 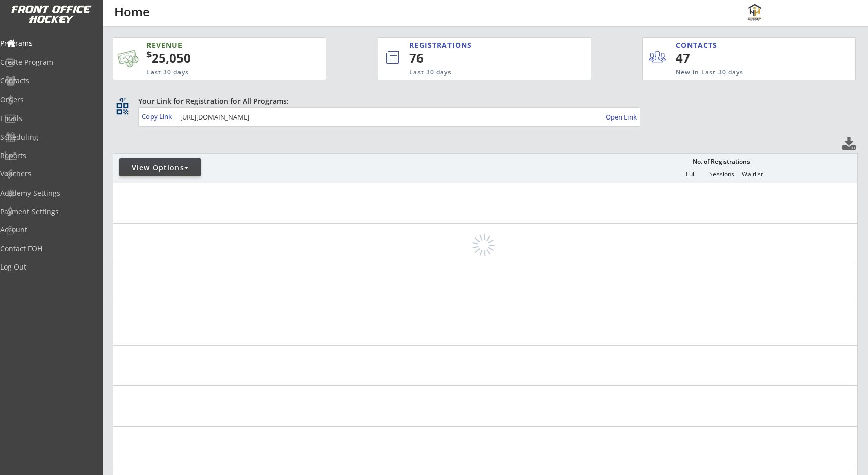 What do you see at coordinates (122, 99) in the screenshot?
I see `div: qr` at bounding box center [122, 99].